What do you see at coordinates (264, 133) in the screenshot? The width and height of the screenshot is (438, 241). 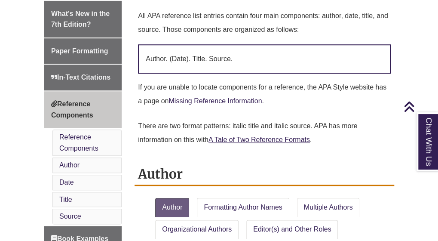 I see `p: There are two format patterns: italic title and italic source. APA has more information on this w...` at bounding box center [264, 133].